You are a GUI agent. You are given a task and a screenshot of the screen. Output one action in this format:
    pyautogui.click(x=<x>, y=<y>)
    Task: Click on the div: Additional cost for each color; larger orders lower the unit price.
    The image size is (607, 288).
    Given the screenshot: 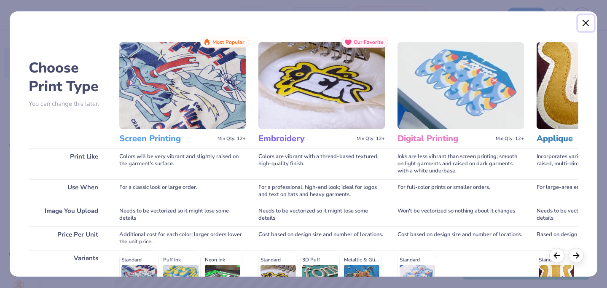 What is the action you would take?
    pyautogui.click(x=183, y=238)
    